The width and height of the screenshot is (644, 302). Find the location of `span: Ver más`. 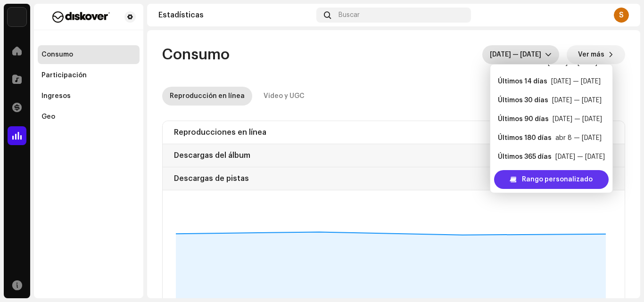

span: Ver más is located at coordinates (591, 54).